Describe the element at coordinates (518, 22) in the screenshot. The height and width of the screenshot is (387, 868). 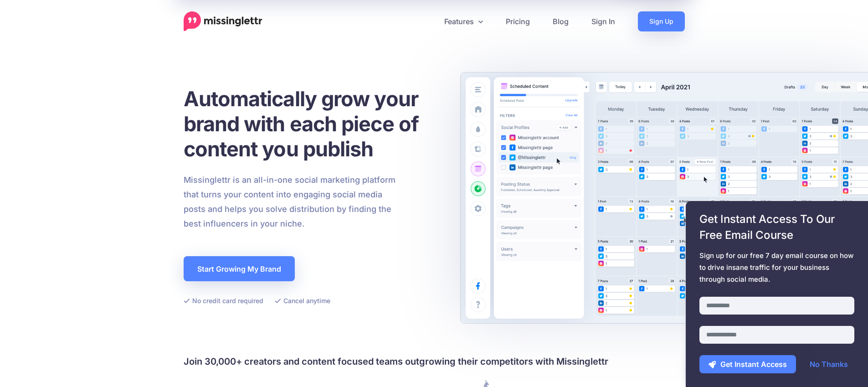
I see `a: Pricing` at that location.